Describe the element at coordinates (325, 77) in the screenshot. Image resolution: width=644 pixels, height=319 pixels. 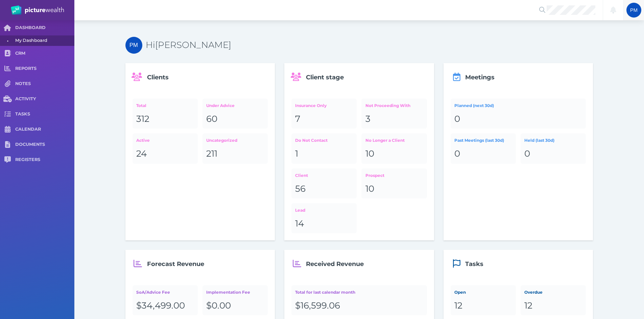
I see `span: Client stage` at that location.